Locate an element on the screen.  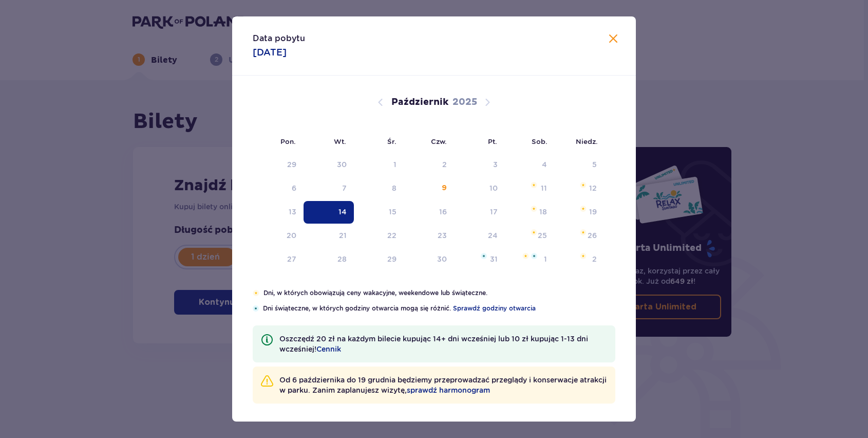
p: Październik is located at coordinates (420, 103).